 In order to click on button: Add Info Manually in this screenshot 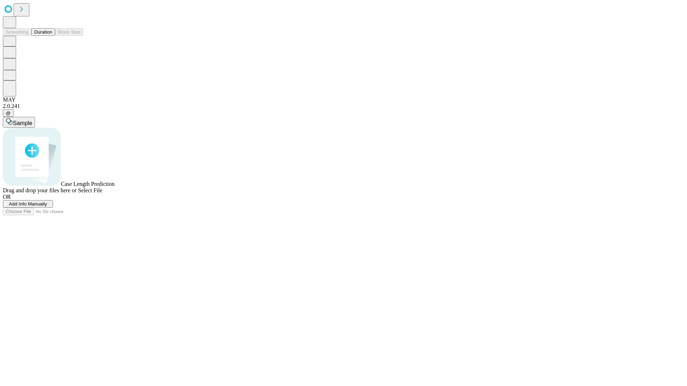, I will do `click(28, 204)`.